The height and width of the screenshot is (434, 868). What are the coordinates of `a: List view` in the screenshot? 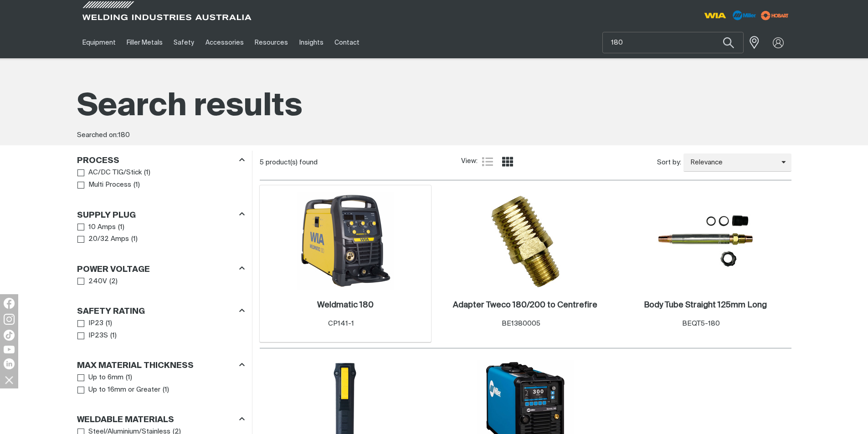 It's located at (487, 161).